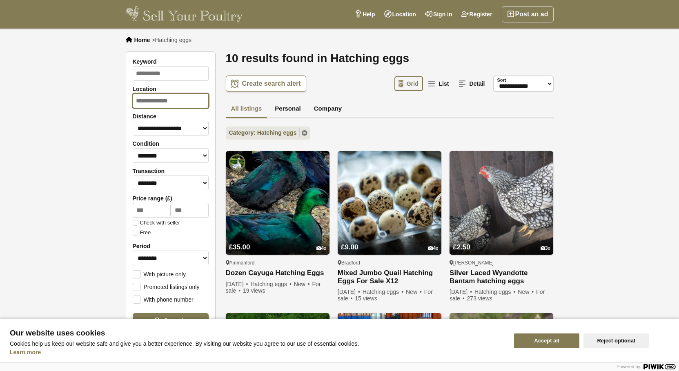 This screenshot has height=371, width=679. What do you see at coordinates (390, 203) in the screenshot?
I see `img: Mixed Jumbo Quail Hatching Eggs For Sale X12` at bounding box center [390, 203].